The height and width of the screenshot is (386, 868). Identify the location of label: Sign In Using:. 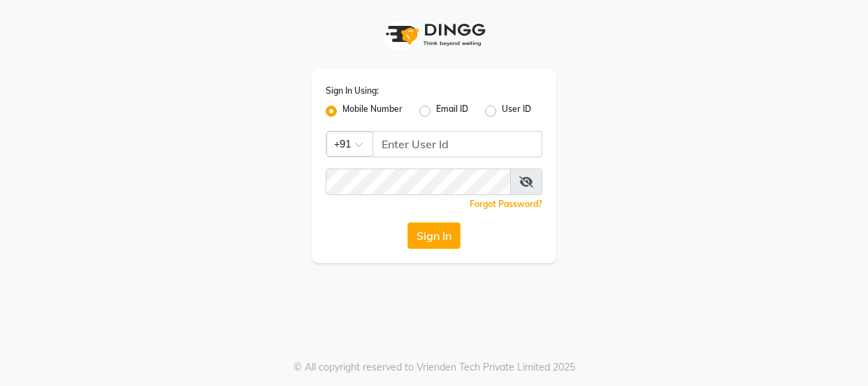
(352, 91).